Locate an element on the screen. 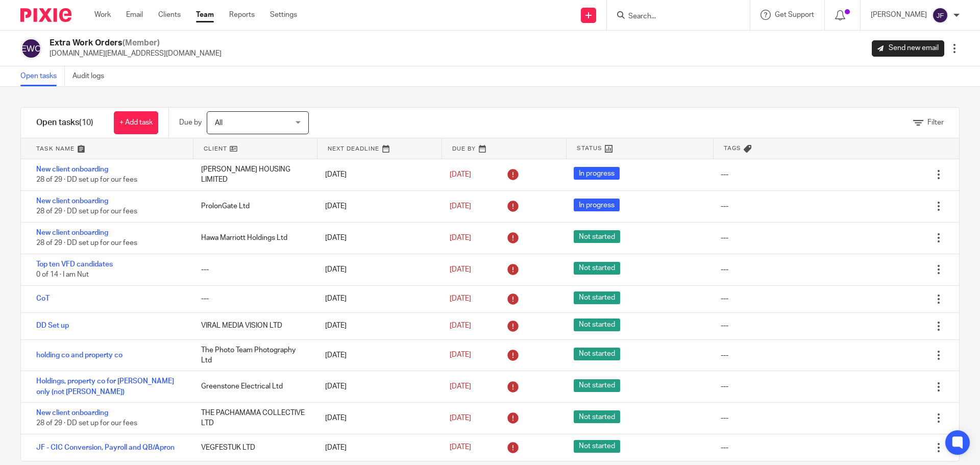 This screenshot has height=465, width=980. input: Search is located at coordinates (673, 17).